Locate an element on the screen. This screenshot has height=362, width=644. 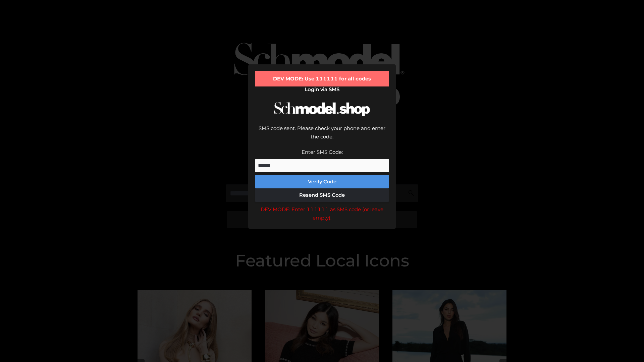
div: SMS code sent. Please check your phone and enter the code. is located at coordinates (322, 136).